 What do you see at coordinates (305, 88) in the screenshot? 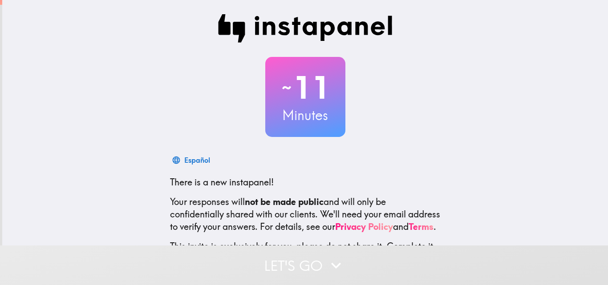
I see `h2: 11` at bounding box center [305, 88].